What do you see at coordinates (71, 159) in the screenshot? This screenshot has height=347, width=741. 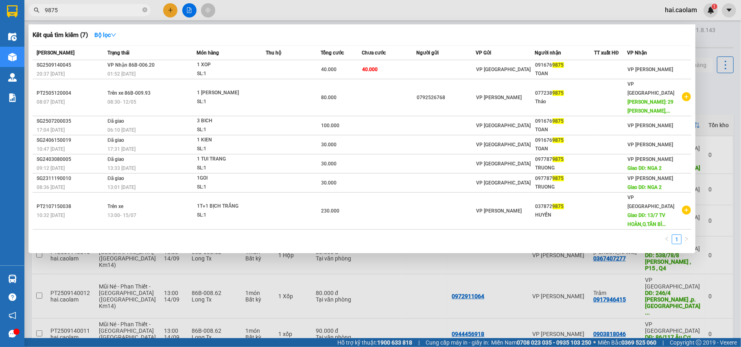 I see `div: SG2403080005` at bounding box center [71, 159].